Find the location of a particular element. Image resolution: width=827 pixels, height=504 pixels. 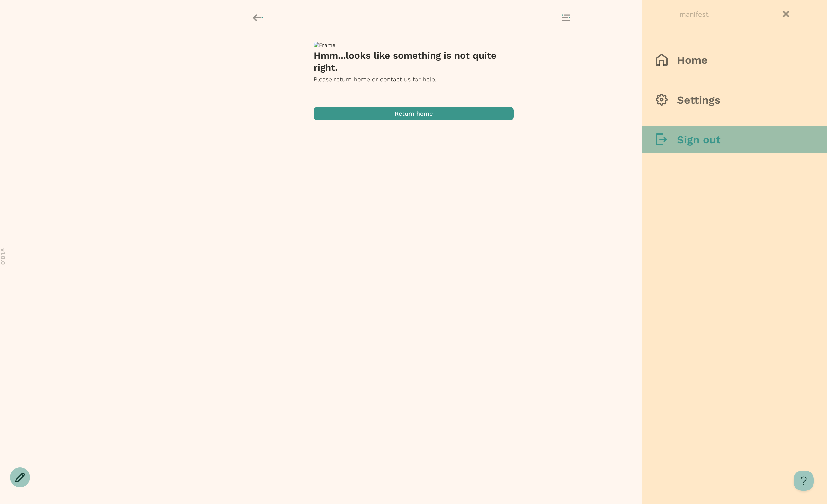

button: Home is located at coordinates (735, 60).